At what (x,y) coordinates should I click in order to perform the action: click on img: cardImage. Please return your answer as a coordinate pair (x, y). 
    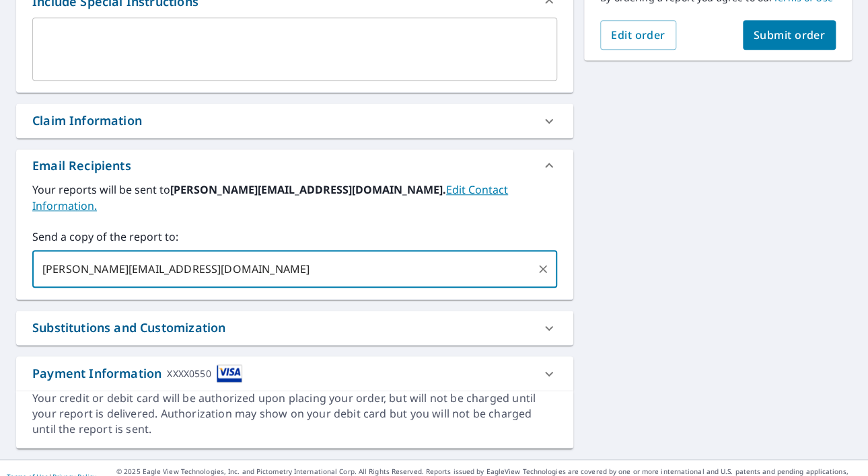
    Looking at the image, I should click on (229, 373).